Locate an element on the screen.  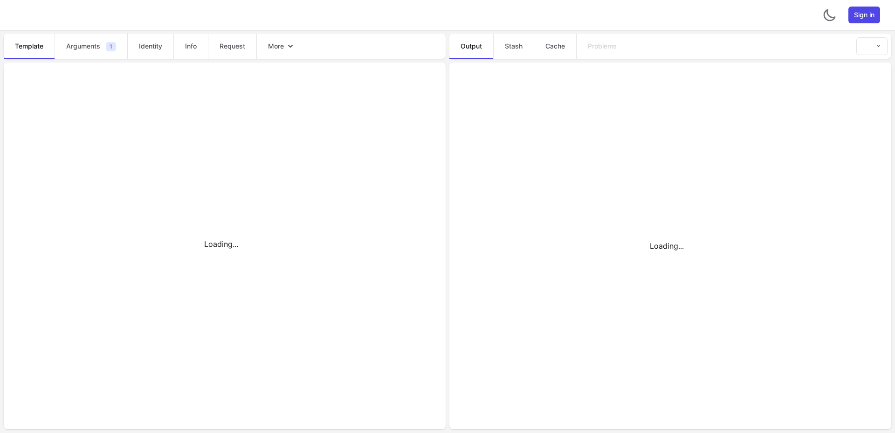
span: Stash is located at coordinates (514, 46).